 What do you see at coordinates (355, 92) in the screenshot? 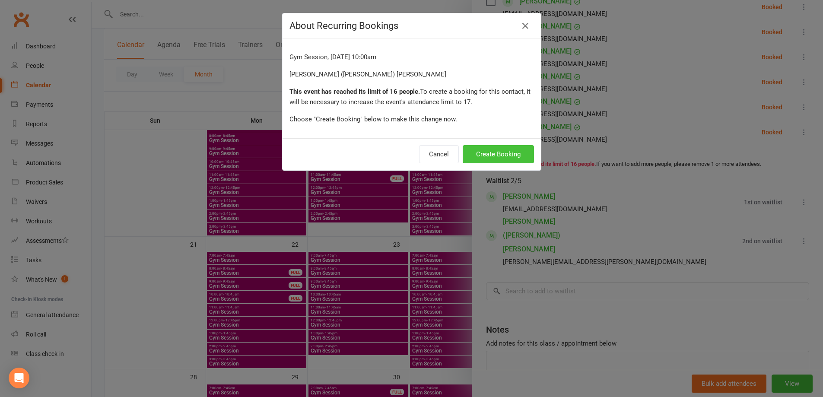
I see `strong: This event has reached its limit of 16 people.` at bounding box center [355, 92].